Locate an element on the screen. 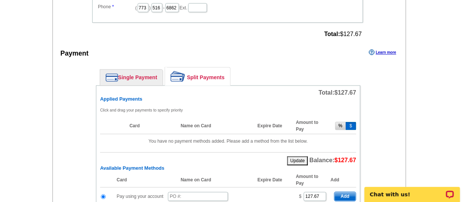  th: Add is located at coordinates (343, 180).